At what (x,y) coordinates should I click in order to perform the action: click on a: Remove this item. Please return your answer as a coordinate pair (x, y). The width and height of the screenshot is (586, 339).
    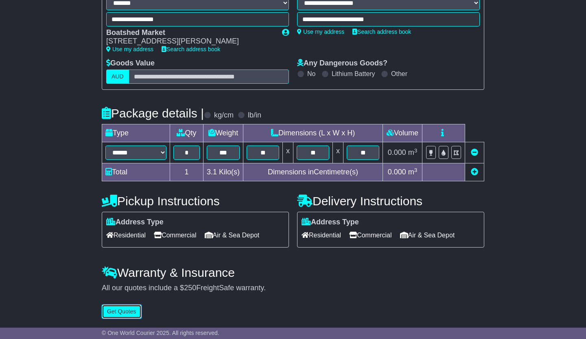
    Looking at the image, I should click on (475, 153).